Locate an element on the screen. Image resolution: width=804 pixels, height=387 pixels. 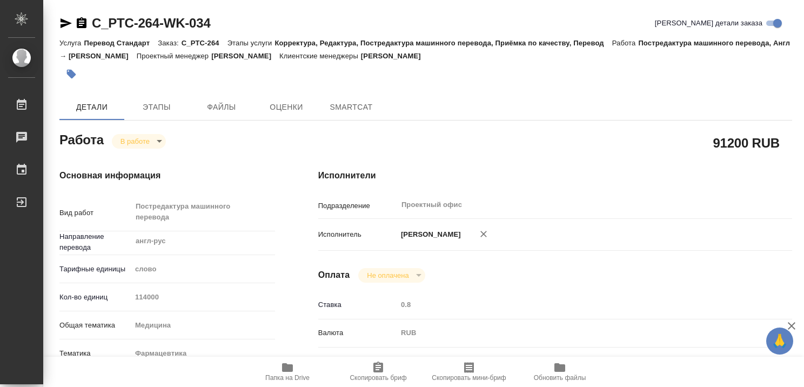
button: Обновить файлы is located at coordinates (560, 372).